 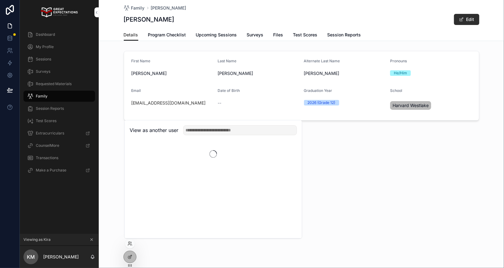 What do you see at coordinates (50, 133) in the screenshot?
I see `span: Extracurriculars` at bounding box center [50, 133].